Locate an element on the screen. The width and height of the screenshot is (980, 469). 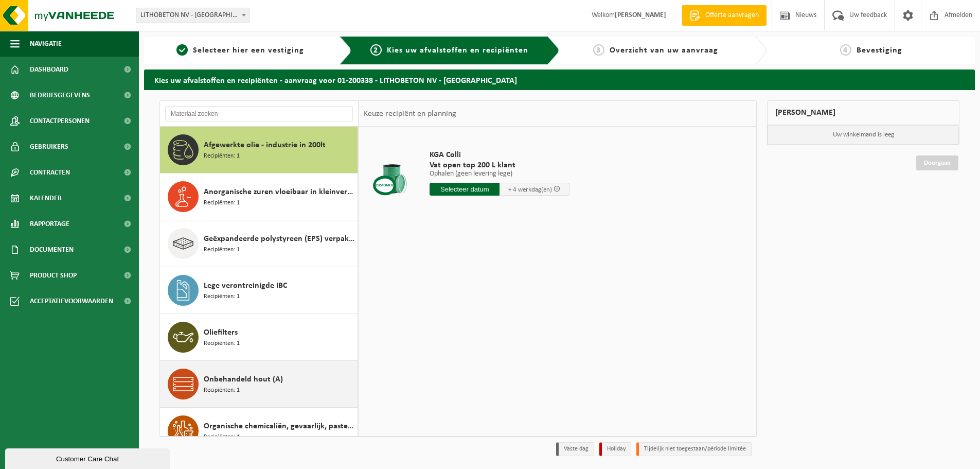
li: Vaste dag is located at coordinates (575, 449).